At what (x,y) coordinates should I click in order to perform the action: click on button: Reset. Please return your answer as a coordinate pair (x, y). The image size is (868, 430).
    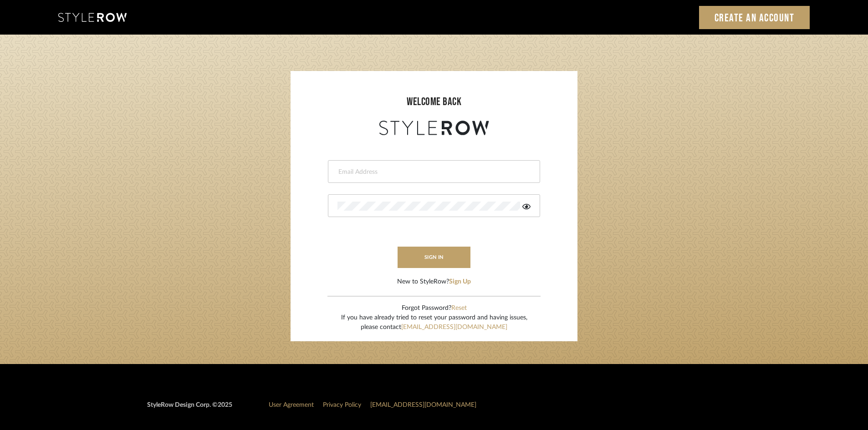
    Looking at the image, I should click on (459, 308).